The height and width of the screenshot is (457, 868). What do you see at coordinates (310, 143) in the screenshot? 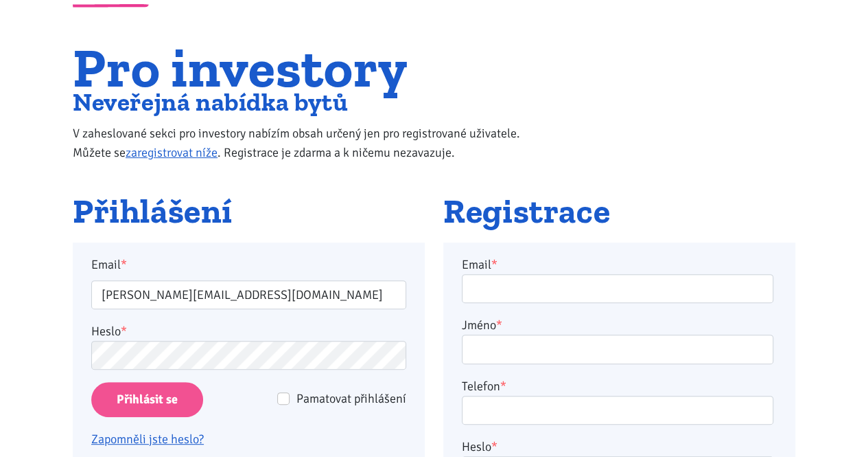
I see `p: V zaheslované sekci pro investory nabízím obsah určený jen pro registrované uživatele. Můžete se ...` at bounding box center [310, 143].